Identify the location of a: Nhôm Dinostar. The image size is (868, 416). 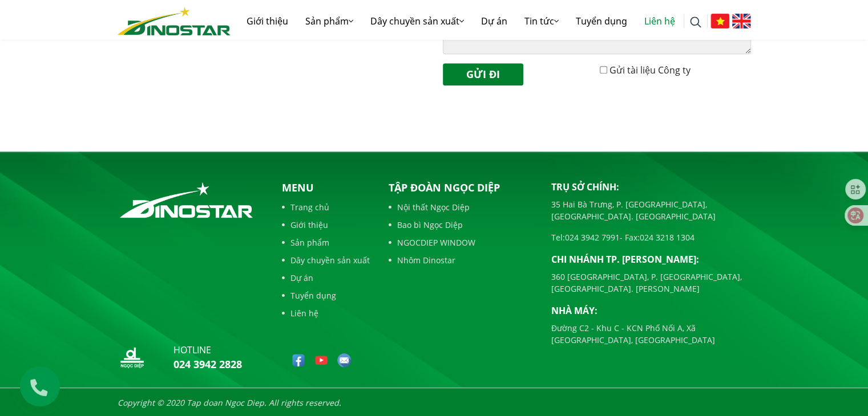
(461, 260).